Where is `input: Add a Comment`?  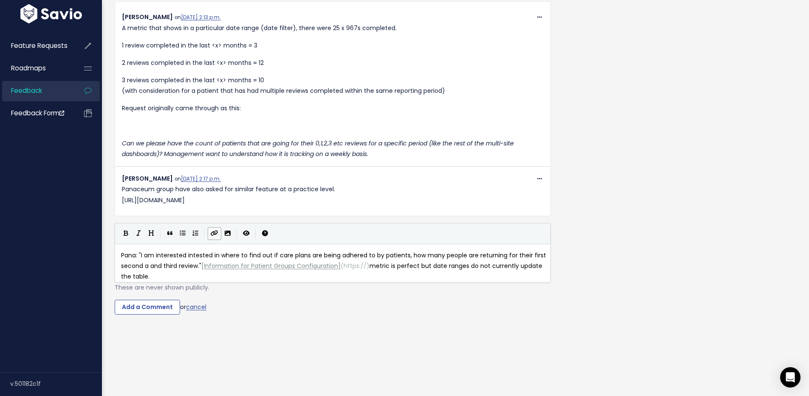
input: Add a Comment is located at coordinates (147, 308).